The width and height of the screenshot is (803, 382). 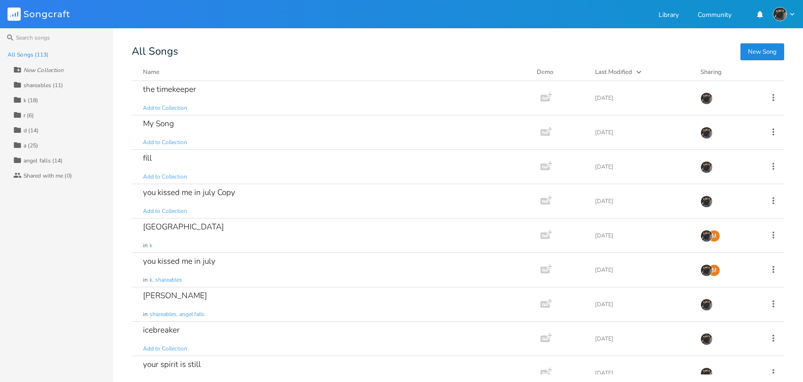 I want to click on div: All Songs (113), so click(x=28, y=55).